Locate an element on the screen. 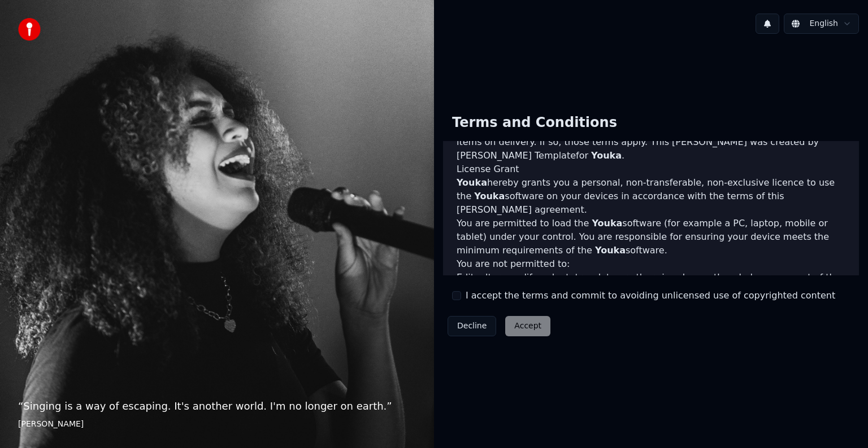 Image resolution: width=868 pixels, height=448 pixels. p: You are permitted to load the software (for example a PC, laptop, mobile or tablet) under your co... is located at coordinates (651, 237).